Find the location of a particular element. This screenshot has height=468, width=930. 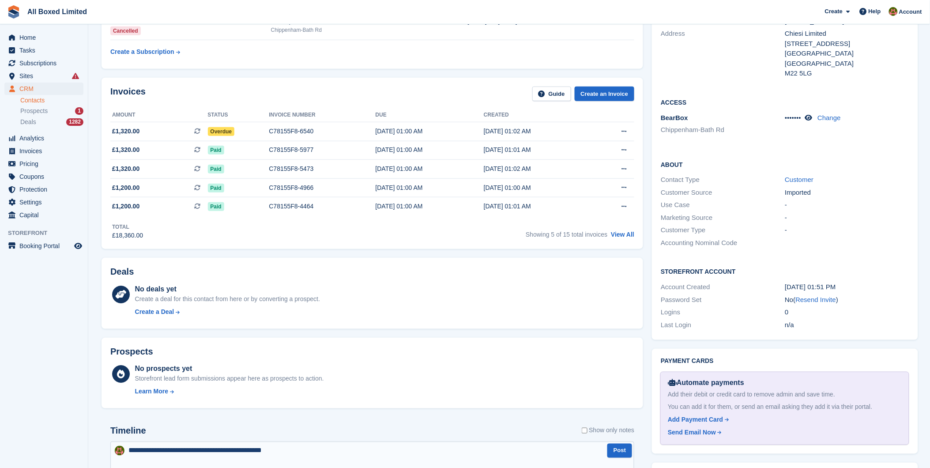

div: C78155F8-4966 is located at coordinates (322, 188).